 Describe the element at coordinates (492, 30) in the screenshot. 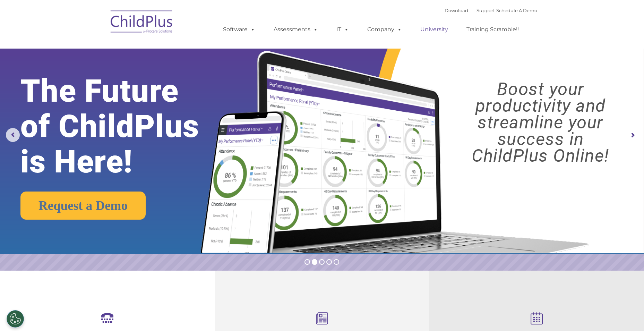

I see `a: Training Scramble!!` at that location.